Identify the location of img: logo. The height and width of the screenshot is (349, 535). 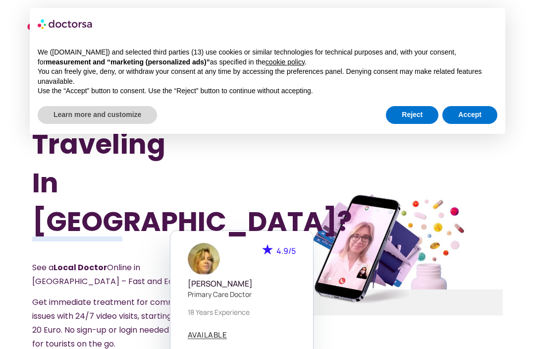
(65, 24).